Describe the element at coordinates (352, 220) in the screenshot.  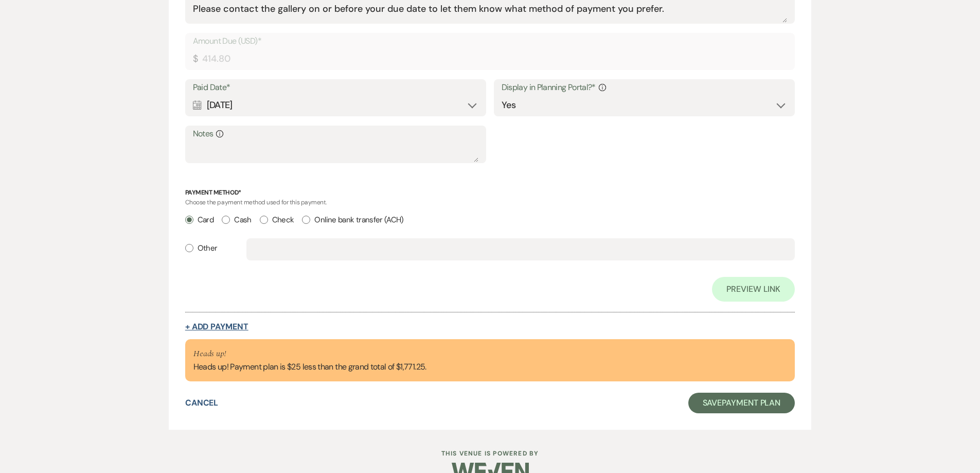
I see `label: Online bank transfer (ACH)` at that location.